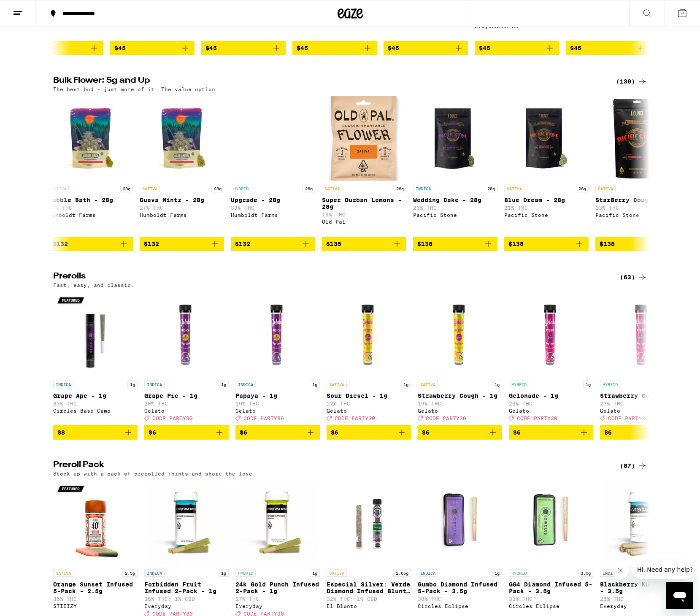  Describe the element at coordinates (333, 244) in the screenshot. I see `span: $135` at that location.